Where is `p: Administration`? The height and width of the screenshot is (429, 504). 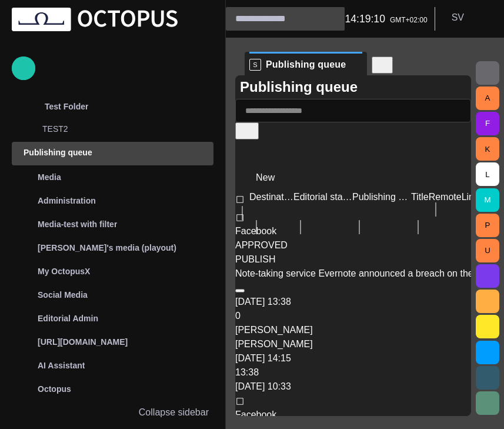 p: Administration is located at coordinates (66, 201).